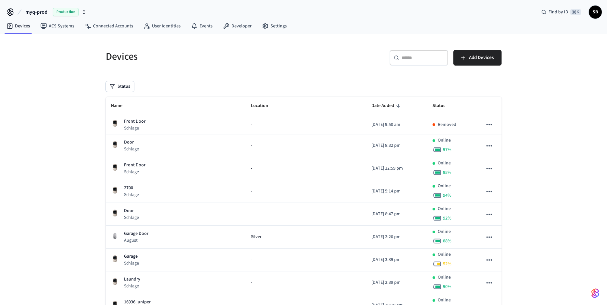 This screenshot has width=607, height=305. Describe the element at coordinates (132, 188) in the screenshot. I see `p: 2700` at that location.